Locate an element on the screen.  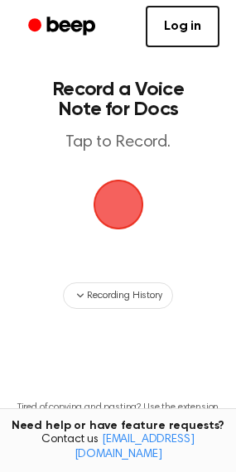
a: Beep is located at coordinates (63, 27).